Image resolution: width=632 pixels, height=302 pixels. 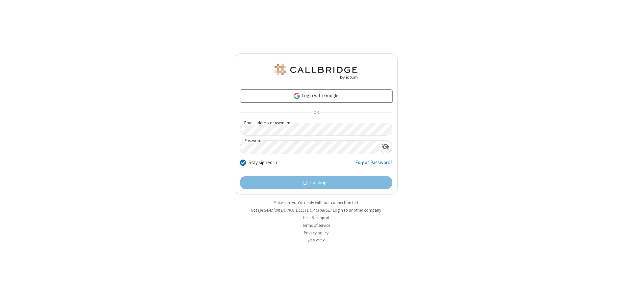 I want to click on div: Show password, so click(x=386, y=147).